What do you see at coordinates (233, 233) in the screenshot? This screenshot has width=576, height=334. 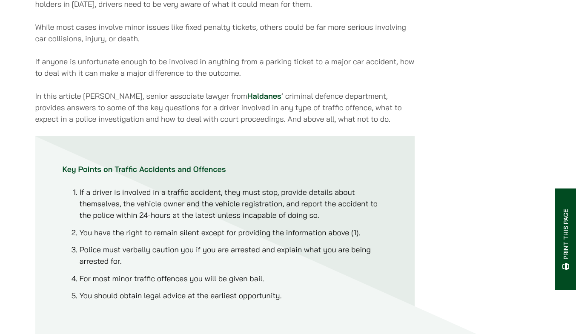 I see `li: You have the right to remain silent except for providing the information above (1).` at bounding box center [233, 233].